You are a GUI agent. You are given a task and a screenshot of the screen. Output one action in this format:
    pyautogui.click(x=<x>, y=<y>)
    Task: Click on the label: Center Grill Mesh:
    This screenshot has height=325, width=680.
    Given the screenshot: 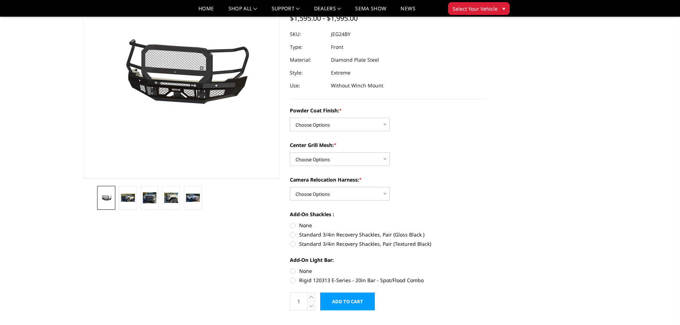 What is the action you would take?
    pyautogui.click(x=389, y=145)
    